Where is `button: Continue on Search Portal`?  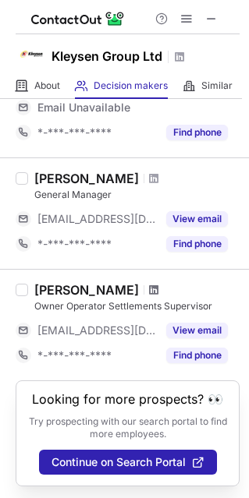 button: Continue on Search Portal is located at coordinates (128, 462).